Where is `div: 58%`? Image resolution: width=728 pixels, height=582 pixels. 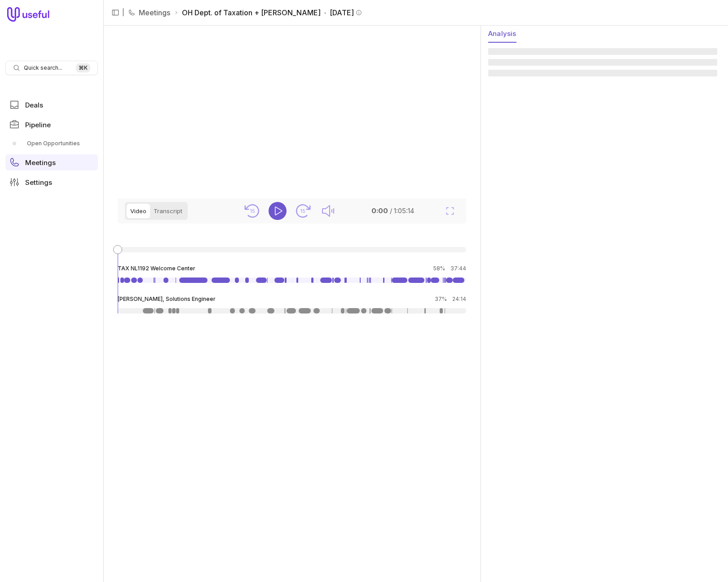 div: 58% is located at coordinates (450, 268).